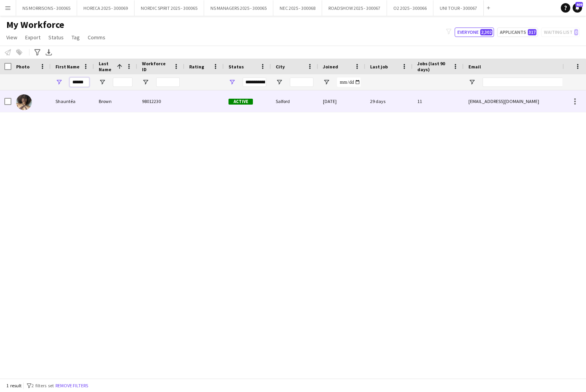 This screenshot has height=392, width=586. What do you see at coordinates (67, 66) in the screenshot?
I see `span: First Name` at bounding box center [67, 66].